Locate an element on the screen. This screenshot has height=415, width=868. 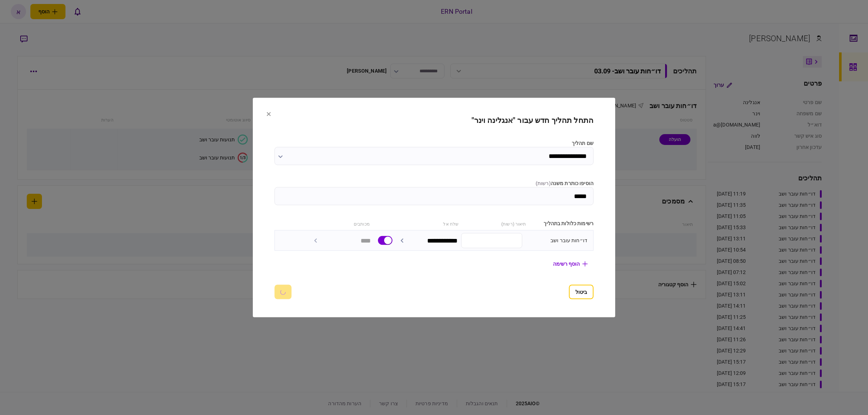
div: רשימות כלולות בתהליך is located at coordinates (562, 223).